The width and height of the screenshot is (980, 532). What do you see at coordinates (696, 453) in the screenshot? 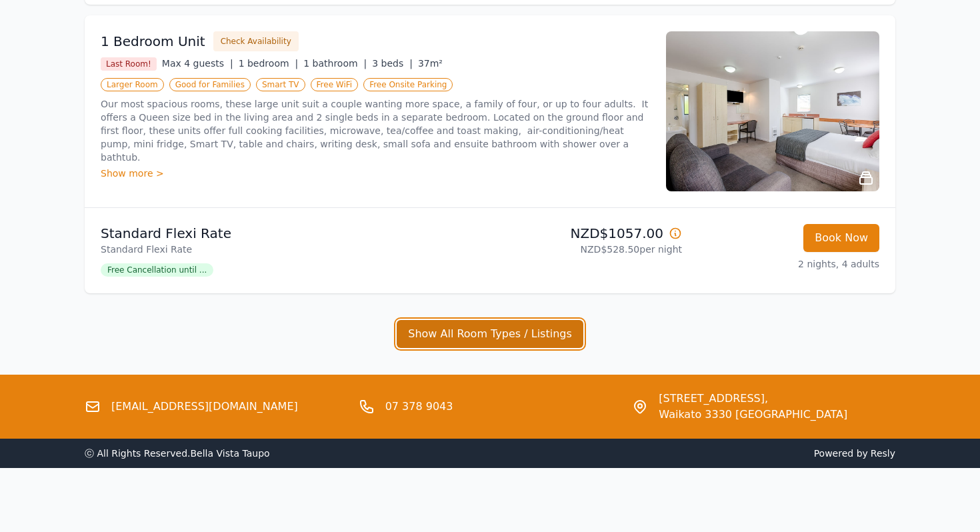
I see `span: Powered by` at bounding box center [696, 453].